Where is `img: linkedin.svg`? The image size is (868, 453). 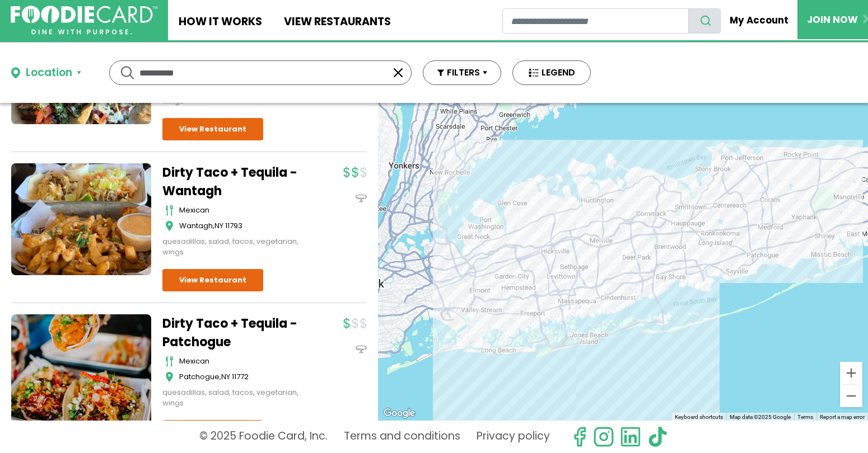
img: linkedin.svg is located at coordinates (631, 437).